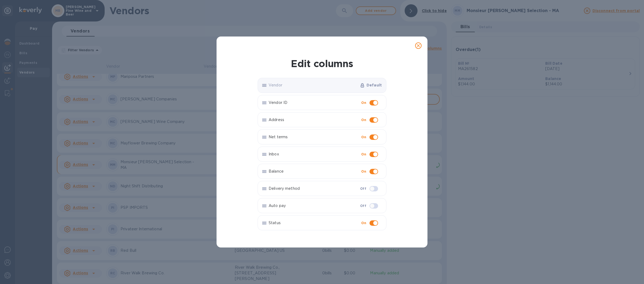 The width and height of the screenshot is (644, 284). I want to click on p: Net terms, so click(314, 137).